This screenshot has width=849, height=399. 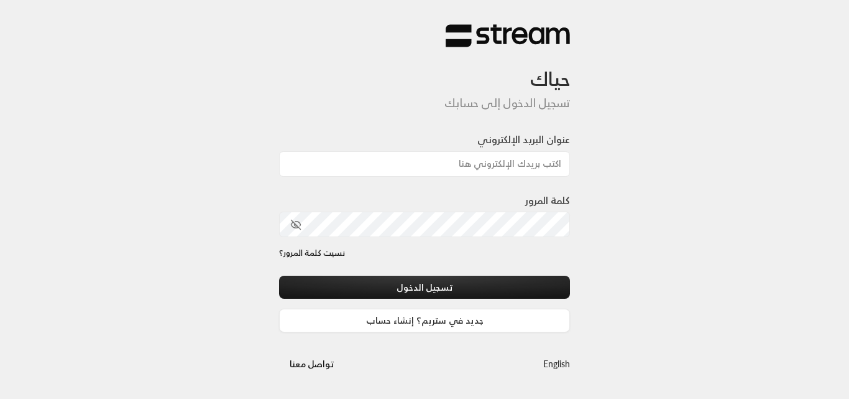 I want to click on button: toggle password visibility, so click(x=296, y=224).